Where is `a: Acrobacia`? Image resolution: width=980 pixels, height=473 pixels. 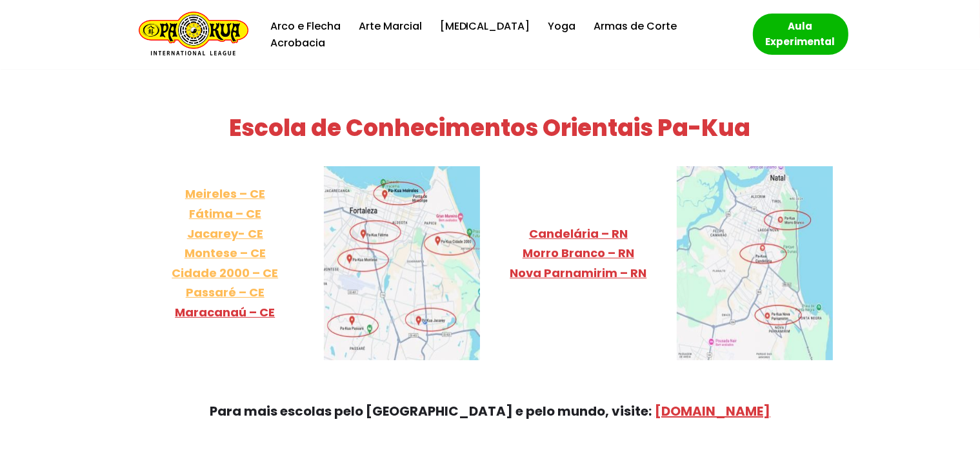 a: Acrobacia is located at coordinates (297, 42).